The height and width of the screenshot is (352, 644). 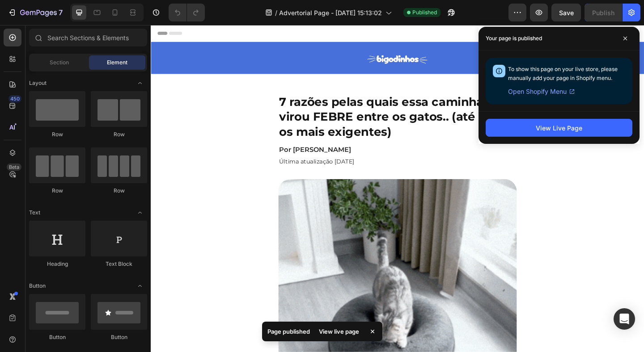 What do you see at coordinates (38, 83) in the screenshot?
I see `span: Layout` at bounding box center [38, 83].